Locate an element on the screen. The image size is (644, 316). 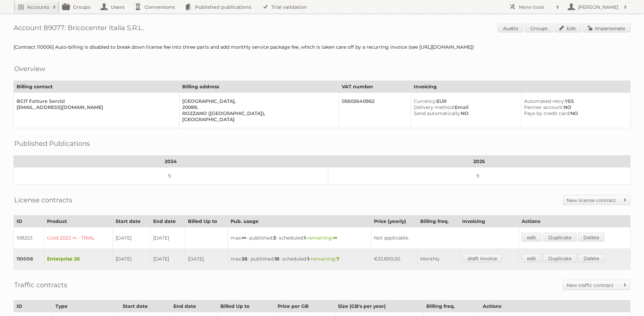
th: Price (yearly) is located at coordinates (394, 221).